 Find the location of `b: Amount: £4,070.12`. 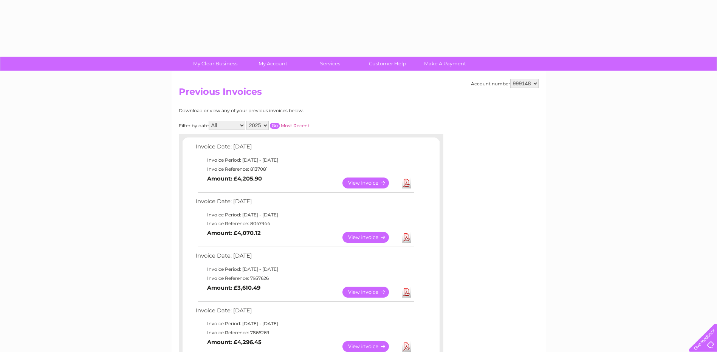

b: Amount: £4,070.12 is located at coordinates (234, 233).